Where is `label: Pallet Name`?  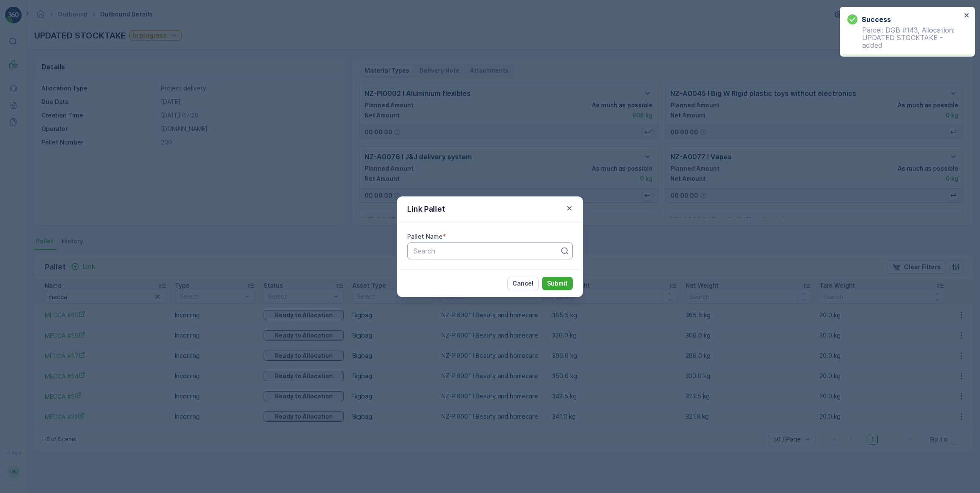 label: Pallet Name is located at coordinates (425, 236).